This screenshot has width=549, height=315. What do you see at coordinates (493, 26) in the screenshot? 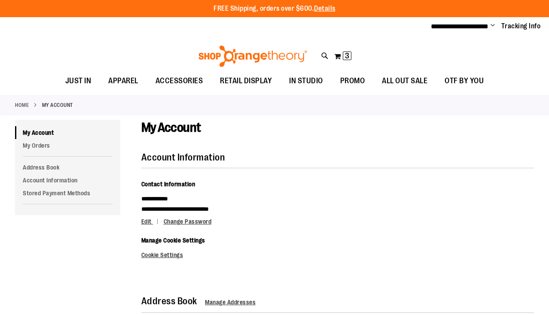
I see `button: Account menu` at bounding box center [493, 26].